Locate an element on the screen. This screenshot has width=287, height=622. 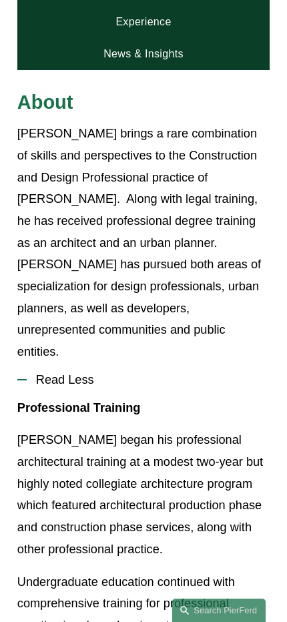
a: Search this site is located at coordinates (219, 610).